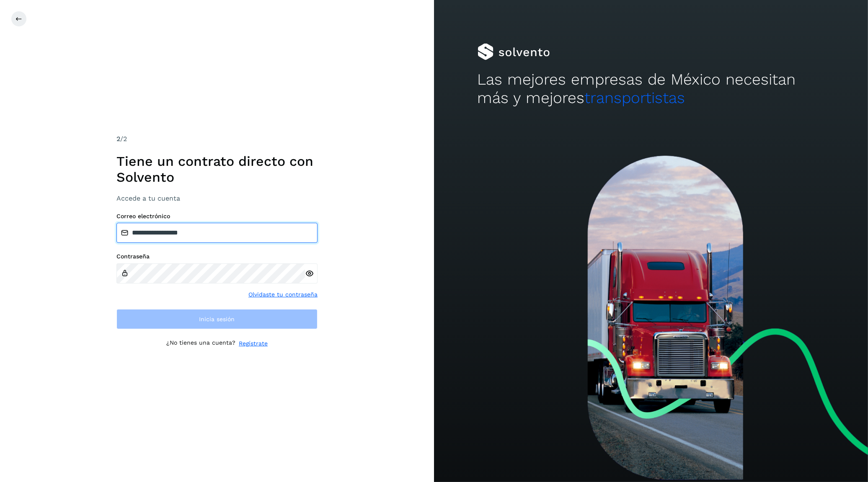  I want to click on label: Correo electrónico, so click(217, 216).